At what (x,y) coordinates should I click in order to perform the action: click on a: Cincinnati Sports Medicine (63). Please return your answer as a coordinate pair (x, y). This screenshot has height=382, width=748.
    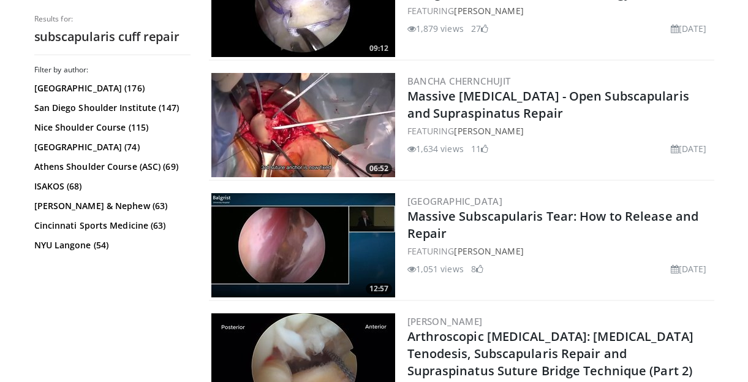
    Looking at the image, I should click on (111, 225).